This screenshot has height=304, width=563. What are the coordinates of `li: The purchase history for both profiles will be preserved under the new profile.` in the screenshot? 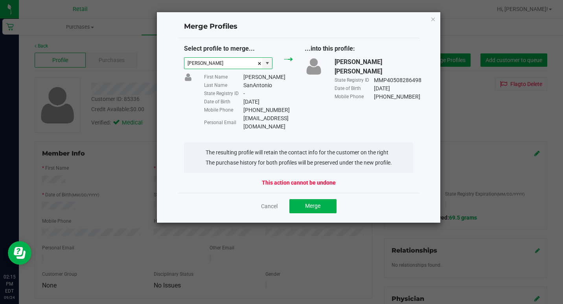 It's located at (299, 163).